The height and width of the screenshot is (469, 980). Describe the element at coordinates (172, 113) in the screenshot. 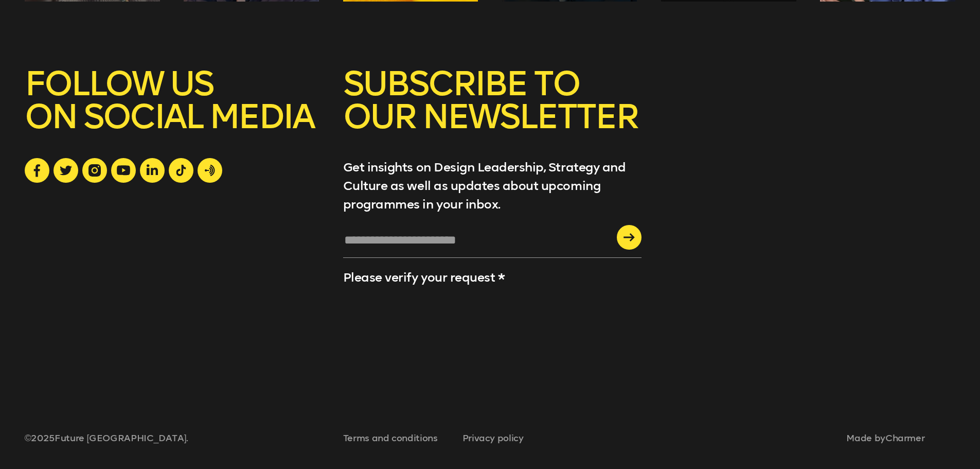

I see `h5: FOLLOW US ON SOCIAL MEDIA` at that location.